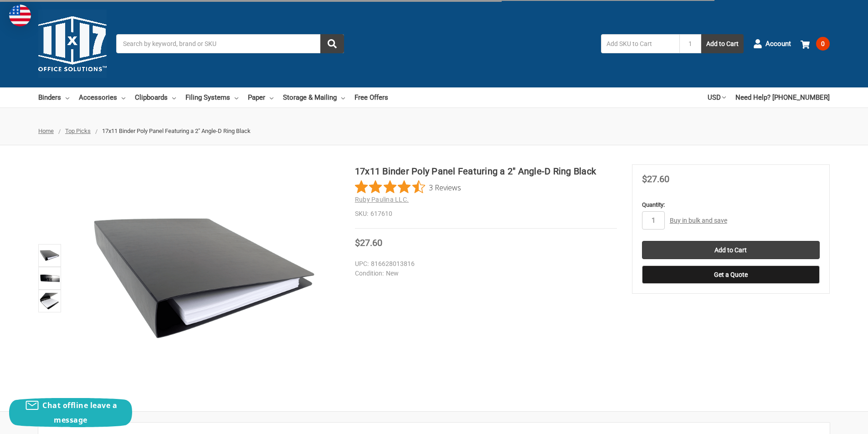 Image resolution: width=868 pixels, height=434 pixels. Describe the element at coordinates (823, 44) in the screenshot. I see `span: 0` at that location.